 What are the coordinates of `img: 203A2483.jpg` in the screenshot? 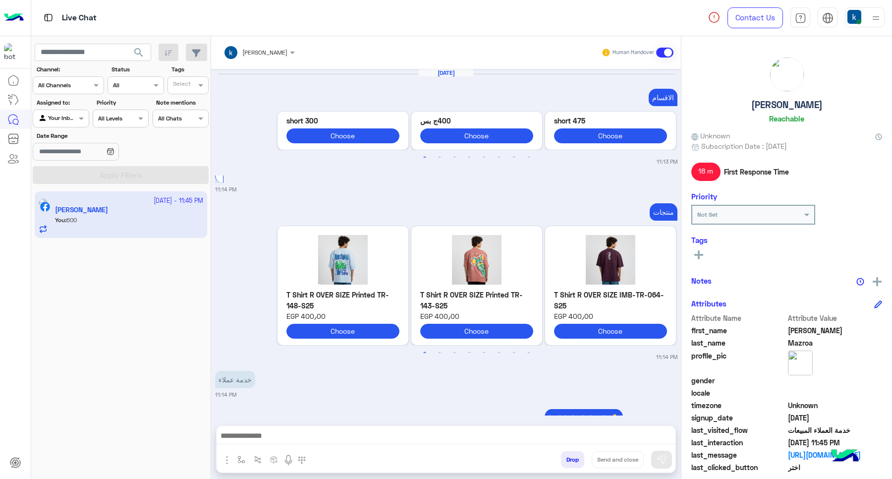 It's located at (610, 260).